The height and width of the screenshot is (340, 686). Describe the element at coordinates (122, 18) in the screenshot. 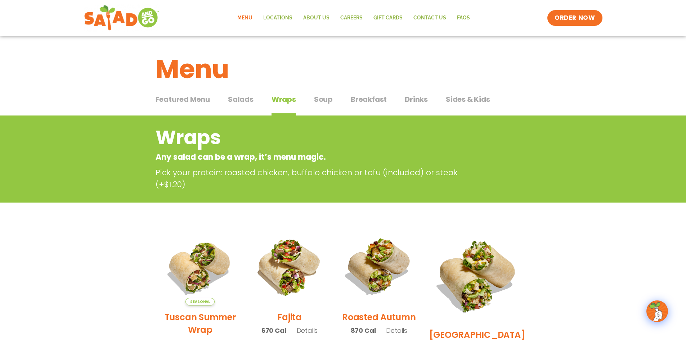

I see `img: new-SAG-logo-768×292` at that location.